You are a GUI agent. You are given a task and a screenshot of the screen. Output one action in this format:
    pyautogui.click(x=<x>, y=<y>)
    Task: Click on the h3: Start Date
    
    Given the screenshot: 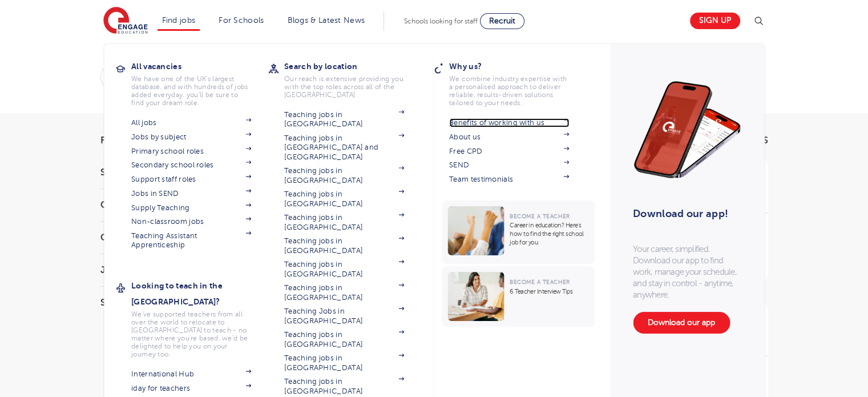 What is the action you would take?
    pyautogui.click(x=163, y=172)
    